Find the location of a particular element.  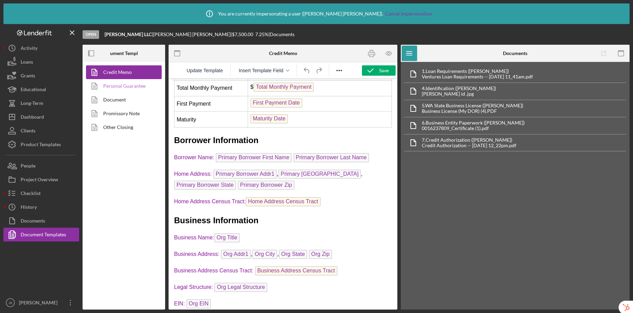

div: | Documents is located at coordinates (281, 34).